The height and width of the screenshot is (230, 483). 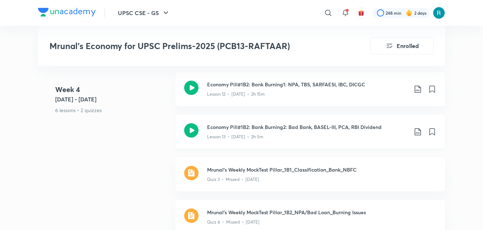 What do you see at coordinates (113, 110) in the screenshot?
I see `p: 6 lessons • 2 quizzes` at bounding box center [113, 110].